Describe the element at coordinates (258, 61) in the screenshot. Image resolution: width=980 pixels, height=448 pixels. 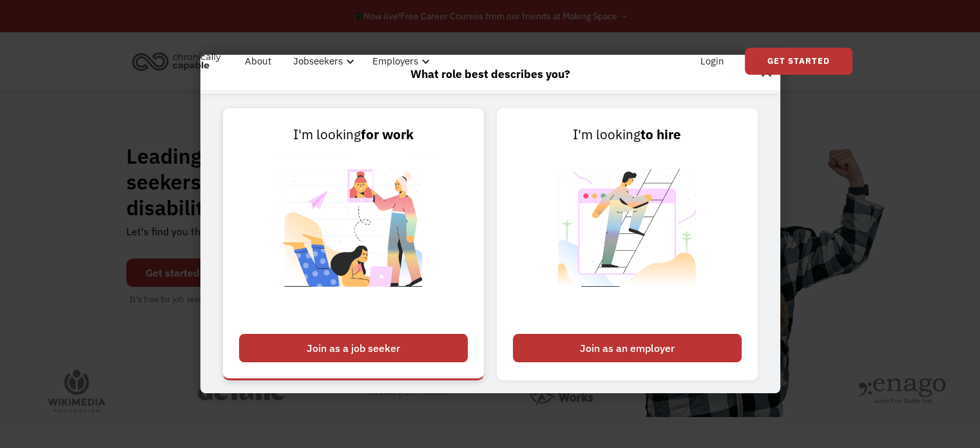
I see `a: About` at that location.